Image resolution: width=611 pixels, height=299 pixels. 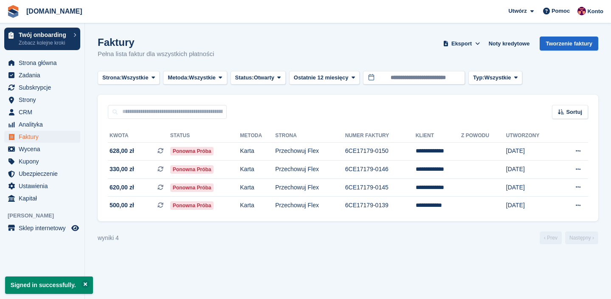 I want to click on a: Podgląd sklepu, so click(x=75, y=228).